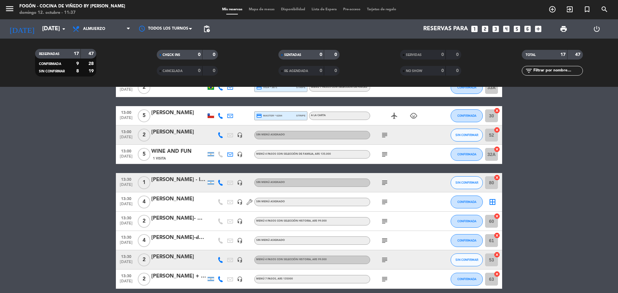  I want to click on span: A LA CARTA, so click(318, 116).